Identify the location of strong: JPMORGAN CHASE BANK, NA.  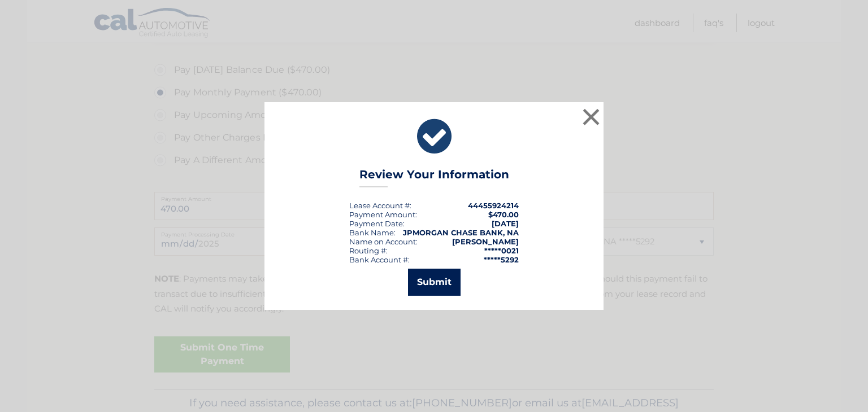
(461, 233).